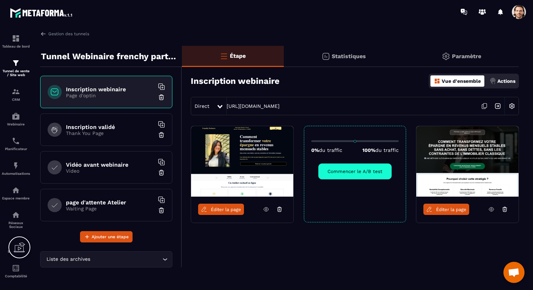 The height and width of the screenshot is (290, 533). Describe the element at coordinates (109, 56) in the screenshot. I see `p: Tunnel Webinaire frenchy partners` at that location.